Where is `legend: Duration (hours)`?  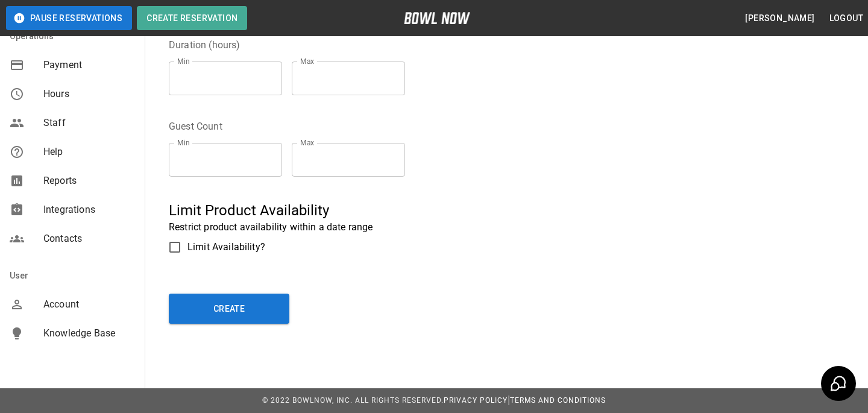 legend: Duration (hours) is located at coordinates (205, 45).